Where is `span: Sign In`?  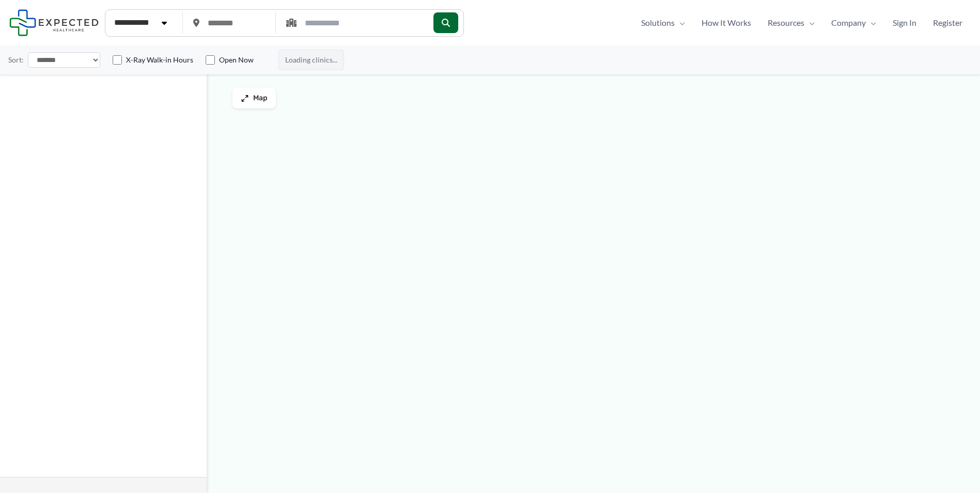
span: Sign In is located at coordinates (905, 23).